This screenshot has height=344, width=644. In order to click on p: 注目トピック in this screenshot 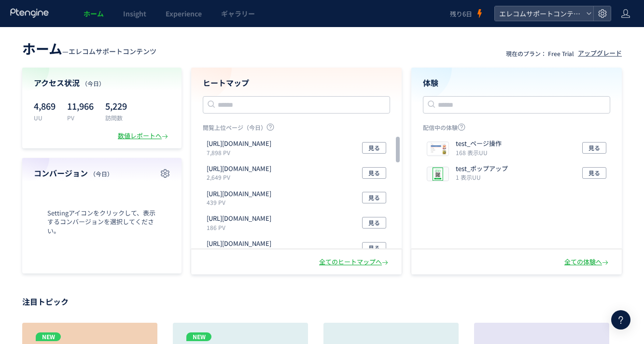, I will do `click(322, 301)`.